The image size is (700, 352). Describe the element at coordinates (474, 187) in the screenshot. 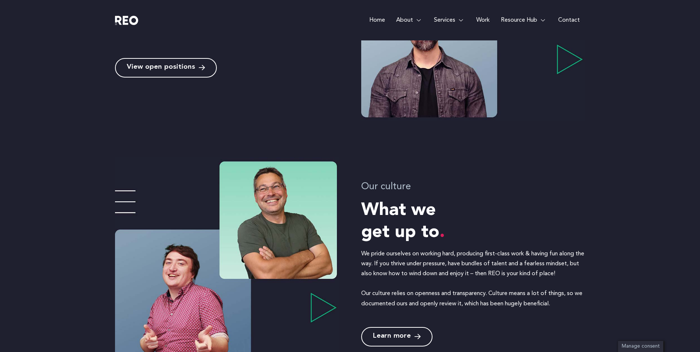

I see `h4: Our culture` at that location.